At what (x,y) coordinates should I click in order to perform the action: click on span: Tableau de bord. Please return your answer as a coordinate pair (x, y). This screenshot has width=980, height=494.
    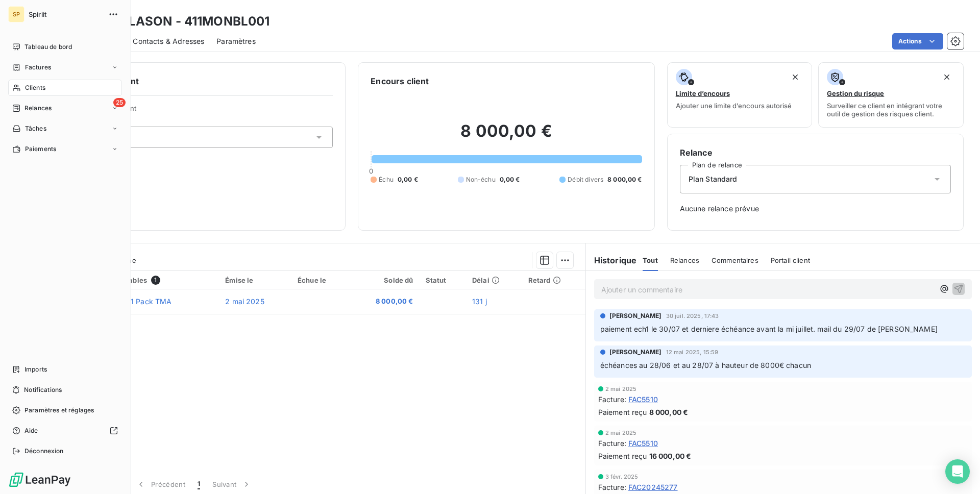
    Looking at the image, I should click on (48, 47).